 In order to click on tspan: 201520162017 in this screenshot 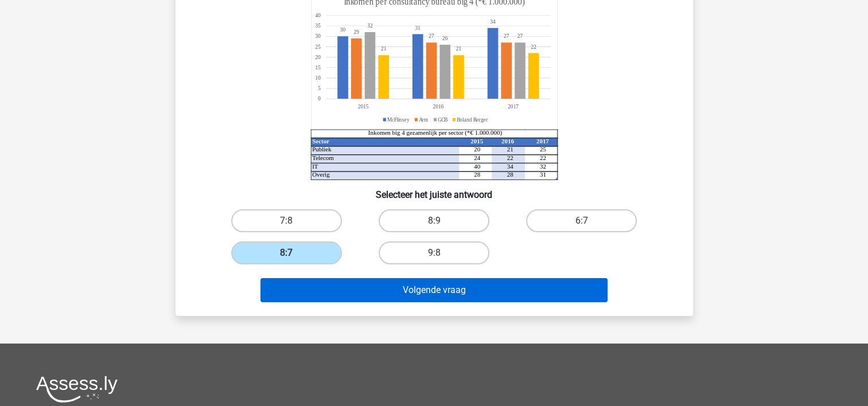, I will do `click(437, 106)`.